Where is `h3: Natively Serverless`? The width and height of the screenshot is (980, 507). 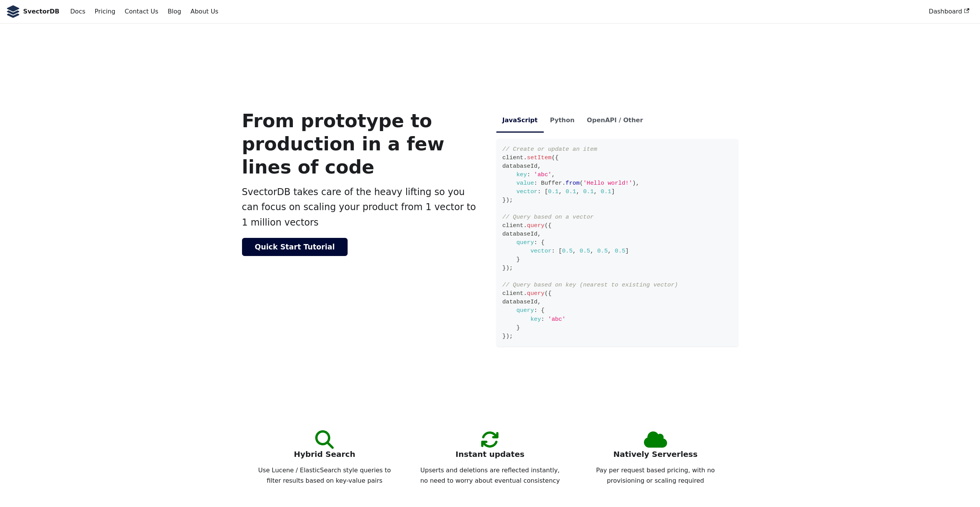 h3: Natively Serverless is located at coordinates (655, 455).